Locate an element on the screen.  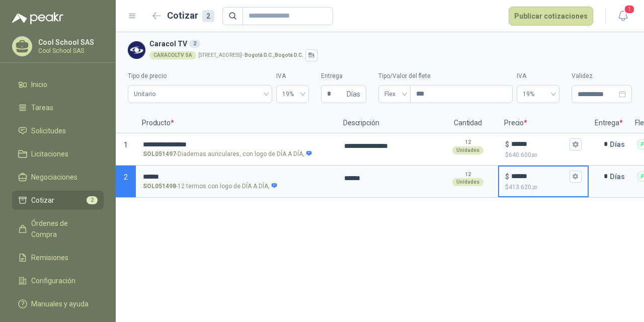
span: Unitario is located at coordinates (200, 94).